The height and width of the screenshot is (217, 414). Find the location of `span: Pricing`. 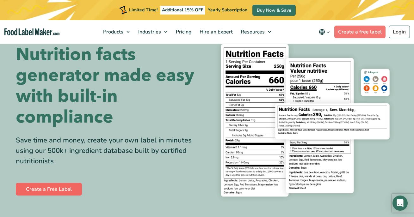

span: Pricing is located at coordinates (183, 32).